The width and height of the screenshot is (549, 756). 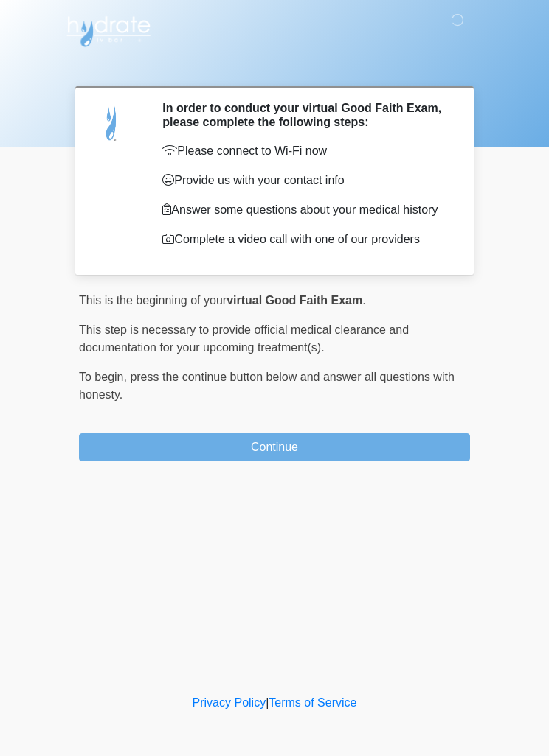 What do you see at coordinates (112, 123) in the screenshot?
I see `img: Agent Avatar` at bounding box center [112, 123].